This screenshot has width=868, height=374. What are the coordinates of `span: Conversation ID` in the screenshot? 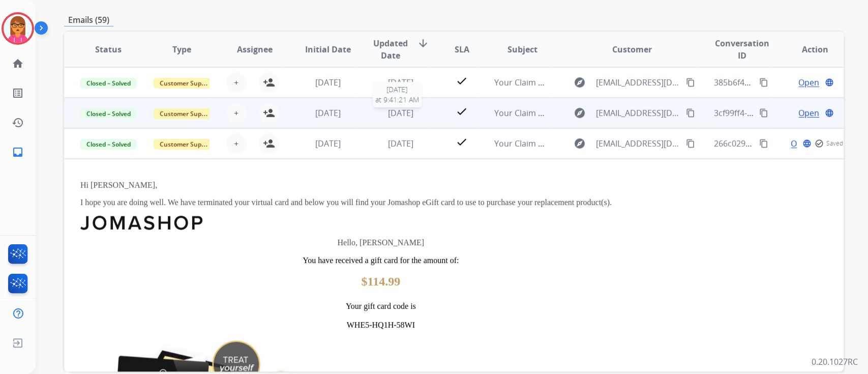 It's located at (742, 50).